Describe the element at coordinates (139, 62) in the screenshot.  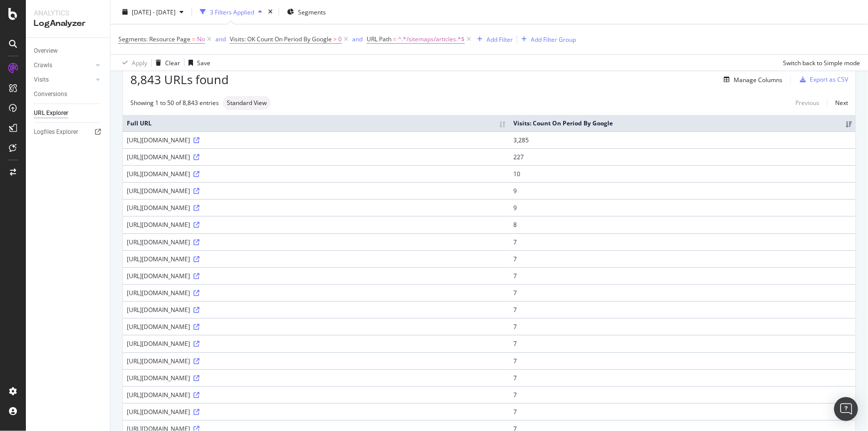
I see `div: Apply` at that location.